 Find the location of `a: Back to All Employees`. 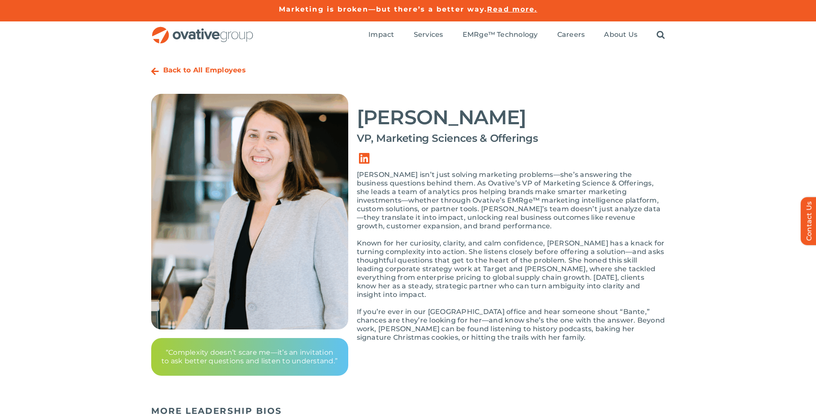

a: Back to All Employees is located at coordinates (204, 70).